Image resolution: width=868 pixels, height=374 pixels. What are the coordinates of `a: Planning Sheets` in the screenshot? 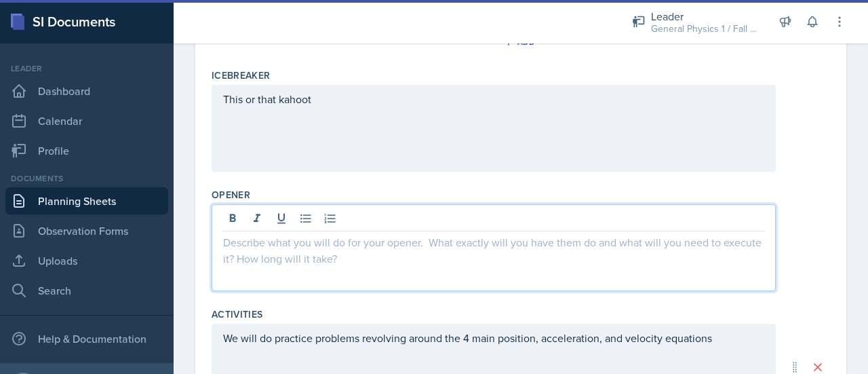 It's located at (87, 201).